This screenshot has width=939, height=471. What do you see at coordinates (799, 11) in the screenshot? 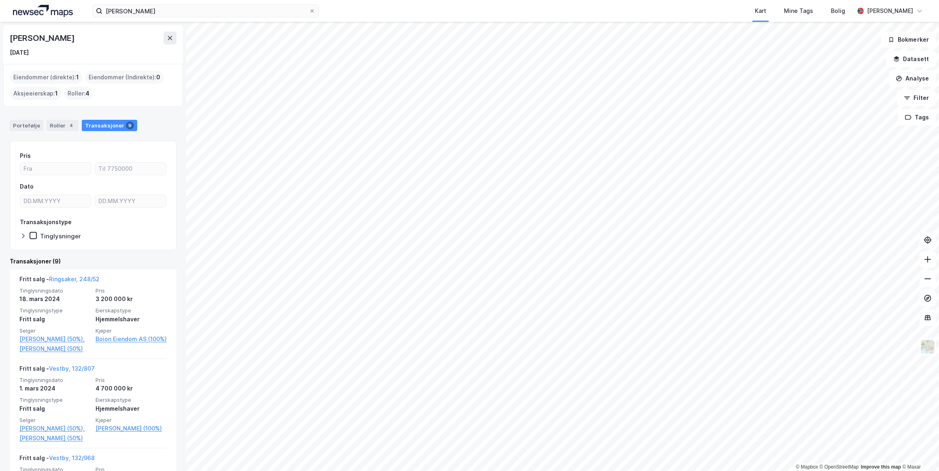
I see `div: Mine Tags` at bounding box center [799, 11].